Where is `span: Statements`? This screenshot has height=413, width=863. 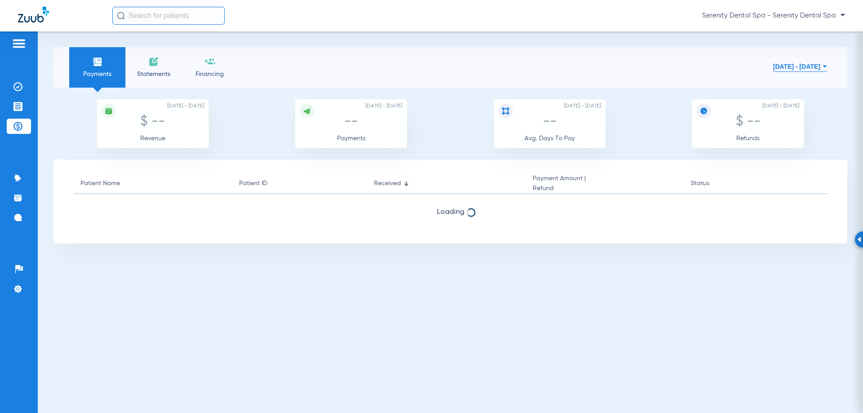 span: Statements is located at coordinates (153, 74).